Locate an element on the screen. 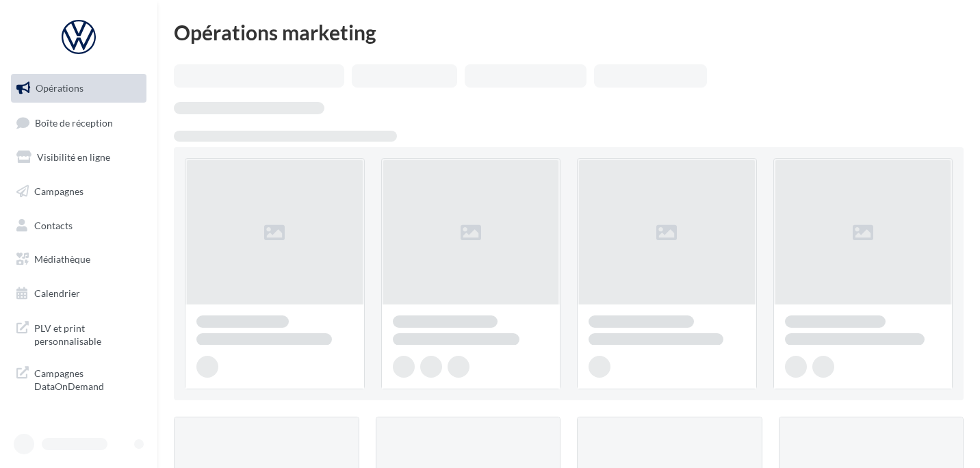 The height and width of the screenshot is (468, 980). a: Médiathèque is located at coordinates (79, 259).